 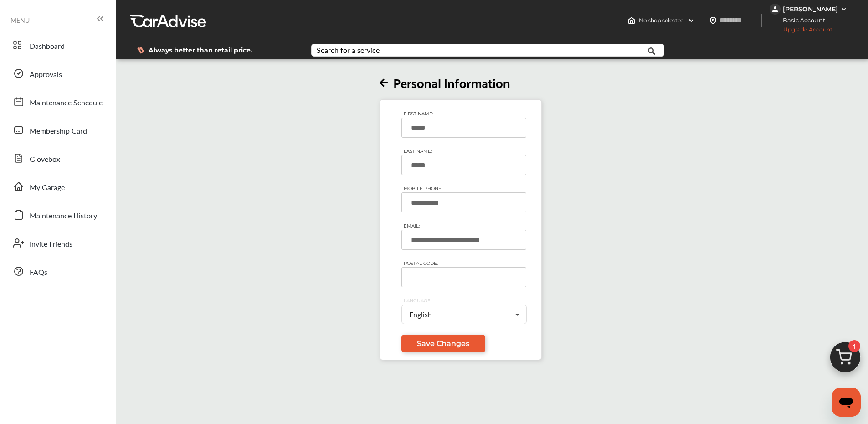 I want to click on span: My Garage, so click(x=47, y=188).